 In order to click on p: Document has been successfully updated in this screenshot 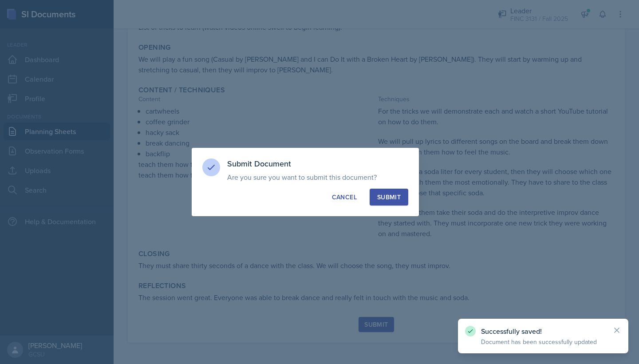, I will do `click(543, 342)`.